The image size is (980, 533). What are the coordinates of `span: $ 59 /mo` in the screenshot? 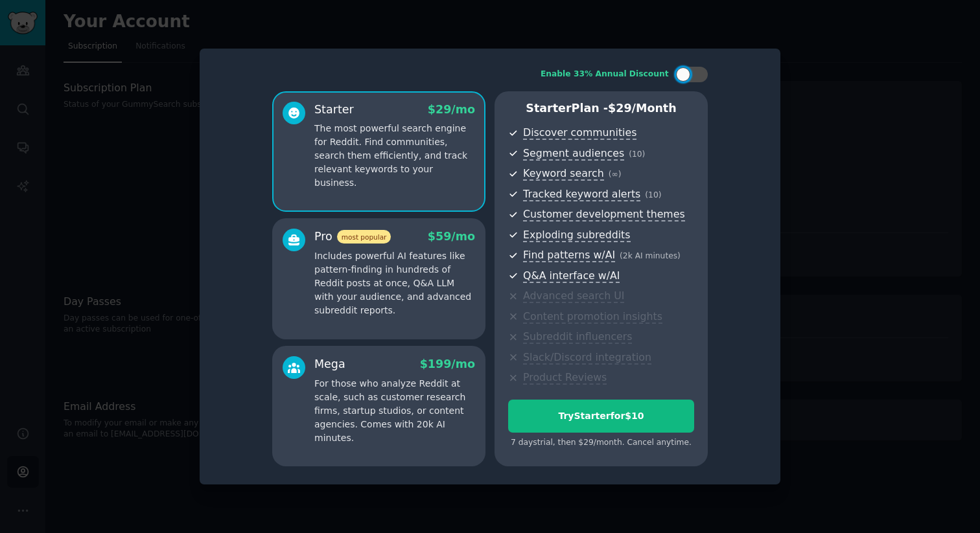 It's located at (451, 236).